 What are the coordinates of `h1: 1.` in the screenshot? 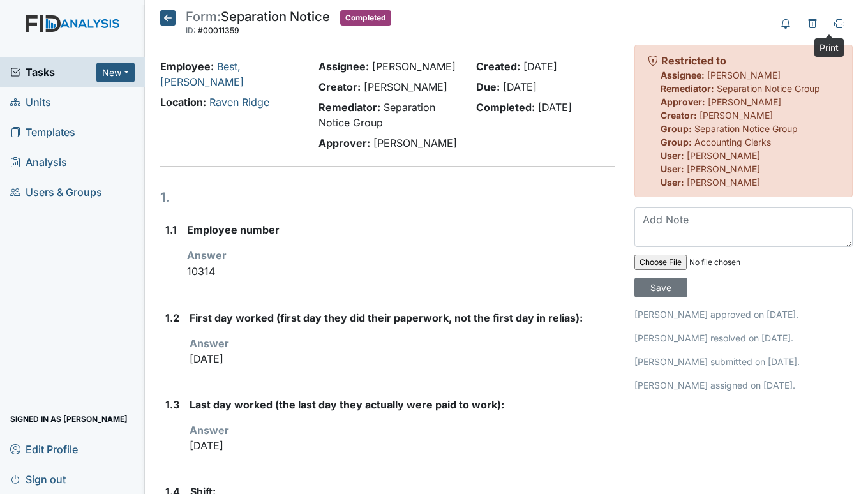 It's located at (388, 197).